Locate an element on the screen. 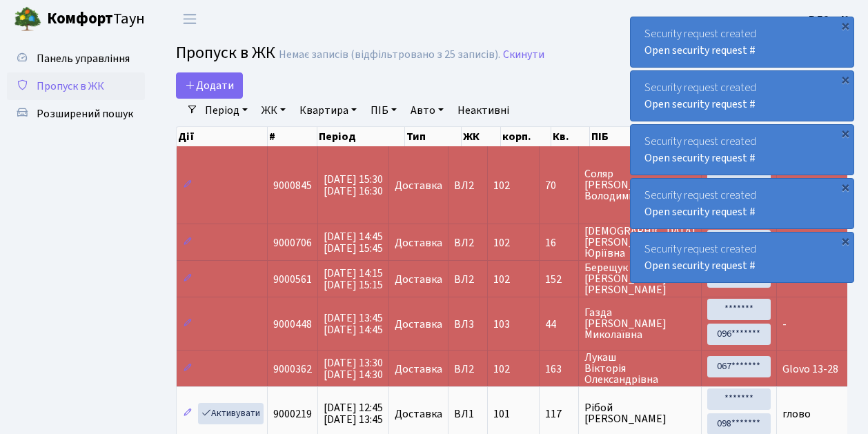 The height and width of the screenshot is (434, 868). span: 16 is located at coordinates (559, 243).